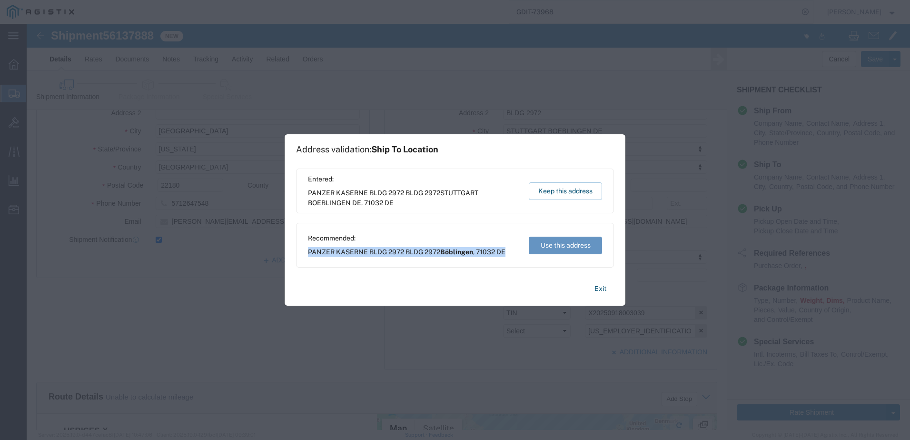  I want to click on span: Ship To Location, so click(405, 149).